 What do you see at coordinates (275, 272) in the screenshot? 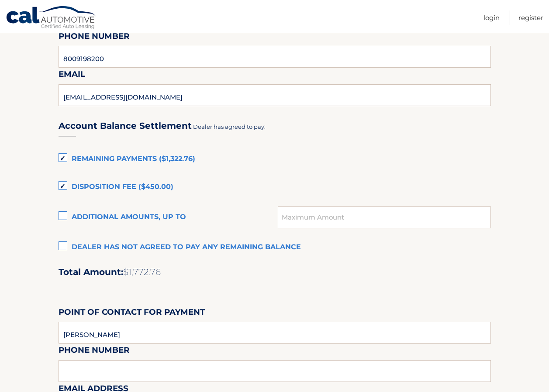
I see `h2: Total Amount:` at bounding box center [275, 272].